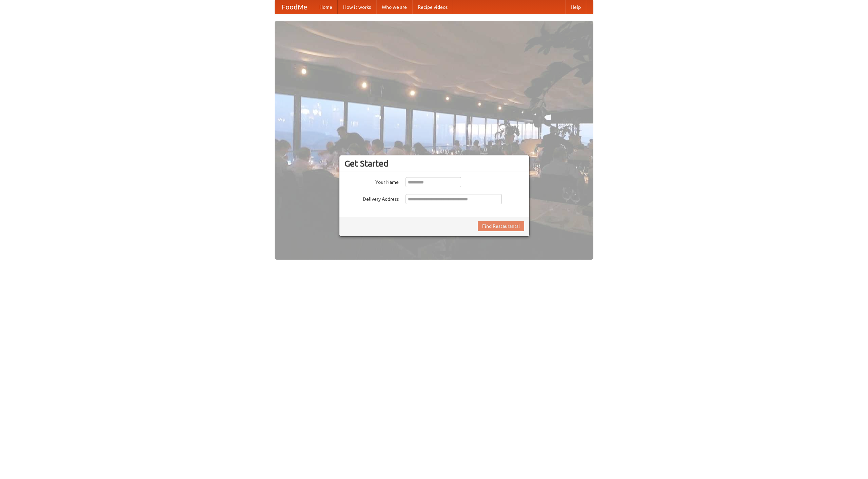 The image size is (868, 479). Describe the element at coordinates (500, 226) in the screenshot. I see `button: Find Restaurants!` at that location.